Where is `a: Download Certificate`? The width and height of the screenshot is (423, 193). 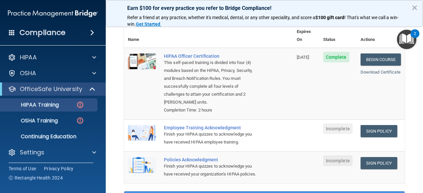
a: Download Certificate is located at coordinates (381, 72).